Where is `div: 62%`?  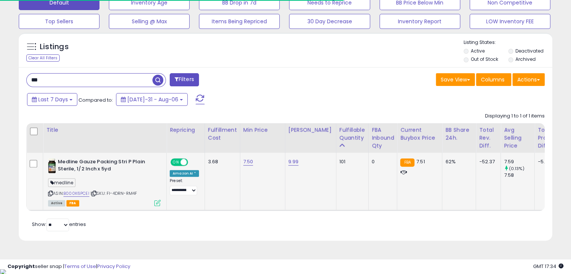
div: 62% is located at coordinates (457, 162).